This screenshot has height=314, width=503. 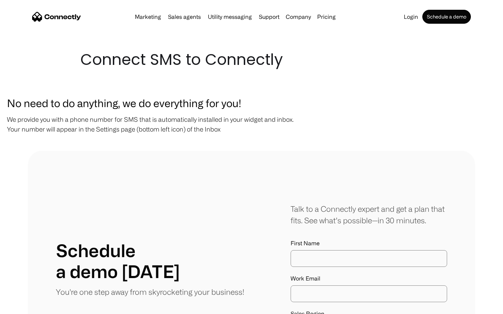 I want to click on label: First Name, so click(x=369, y=243).